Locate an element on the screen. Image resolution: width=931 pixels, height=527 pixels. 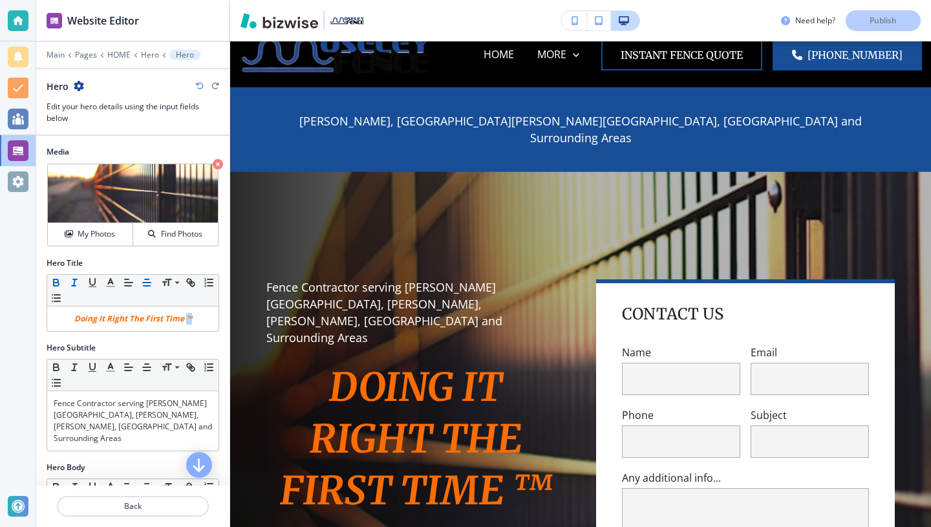
button: My Photos is located at coordinates (90, 234).